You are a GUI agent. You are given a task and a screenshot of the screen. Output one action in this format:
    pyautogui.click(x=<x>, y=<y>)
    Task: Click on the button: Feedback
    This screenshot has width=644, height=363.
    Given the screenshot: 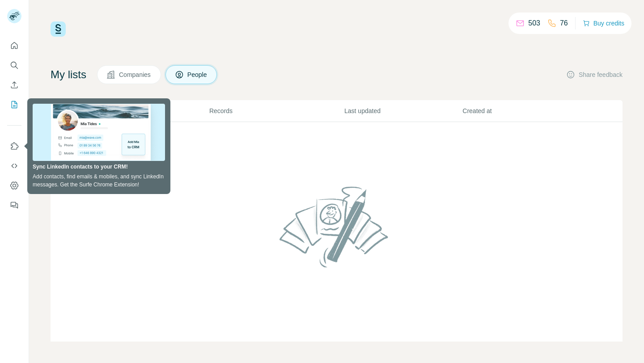 What is the action you would take?
    pyautogui.click(x=15, y=205)
    